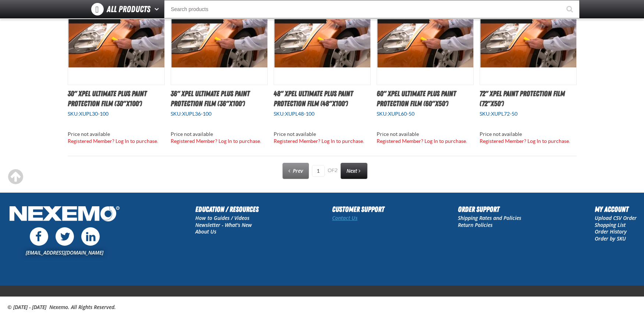 This screenshot has height=333, width=644. Describe the element at coordinates (116, 99) in the screenshot. I see `a: 30" XPEL ULTIMATE PLUS Paint Protection Film (30"x100')` at that location.